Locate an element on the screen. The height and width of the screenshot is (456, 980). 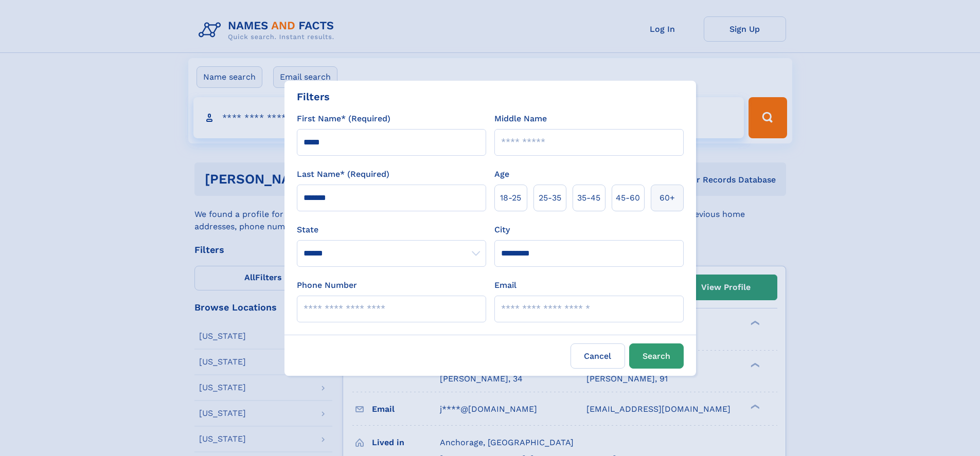
label: First Name* (Required) is located at coordinates (344, 118).